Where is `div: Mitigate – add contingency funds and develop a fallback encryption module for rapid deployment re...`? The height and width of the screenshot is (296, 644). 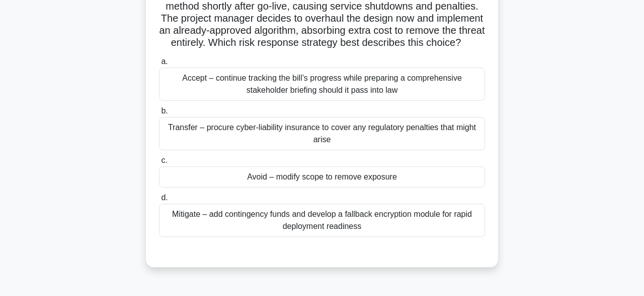
div: Mitigate – add contingency funds and develop a fallback encryption module for rapid deployment re... is located at coordinates (322, 220).